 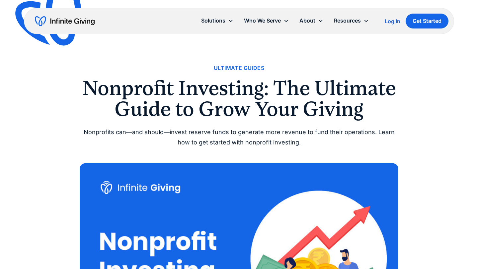 I want to click on h1: Nonprofit Investing: The Ultimate Guide to Grow Your Giving, so click(x=239, y=99).